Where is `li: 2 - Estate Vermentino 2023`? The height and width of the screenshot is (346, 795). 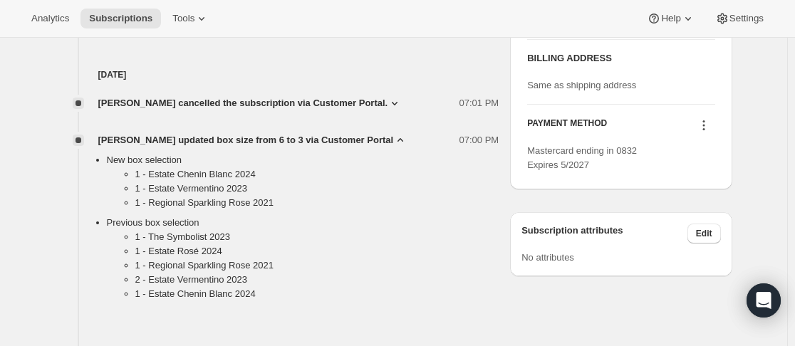
li: 2 - Estate Vermentino 2023 is located at coordinates (317, 280).